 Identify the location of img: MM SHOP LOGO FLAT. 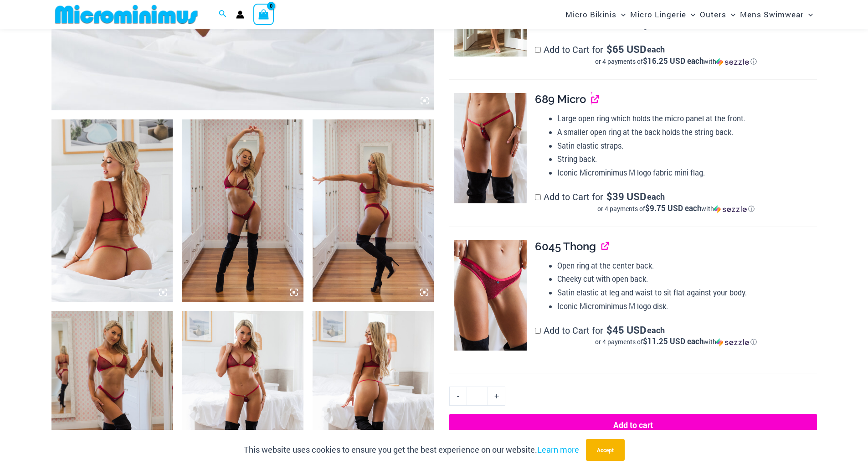
(126, 14).